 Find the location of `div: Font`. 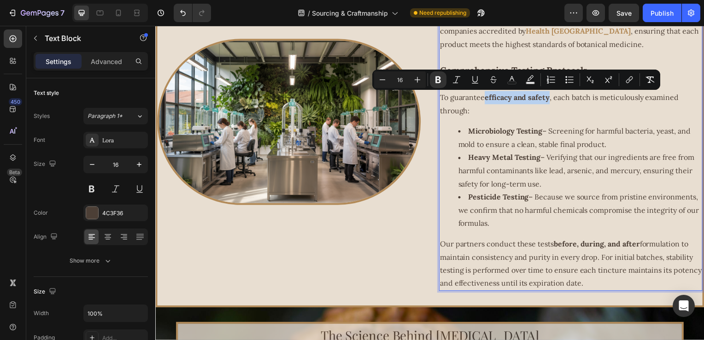

div: Font is located at coordinates (39, 140).